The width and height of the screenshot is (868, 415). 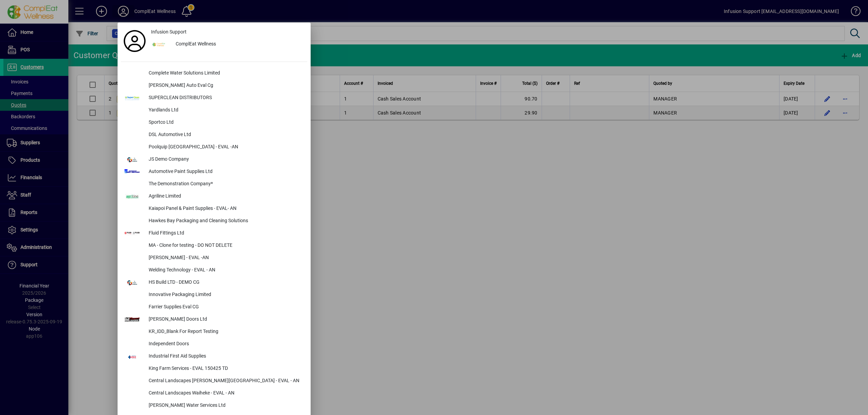 What do you see at coordinates (214, 135) in the screenshot?
I see `button: DSL Automotive Ltd` at bounding box center [214, 135].